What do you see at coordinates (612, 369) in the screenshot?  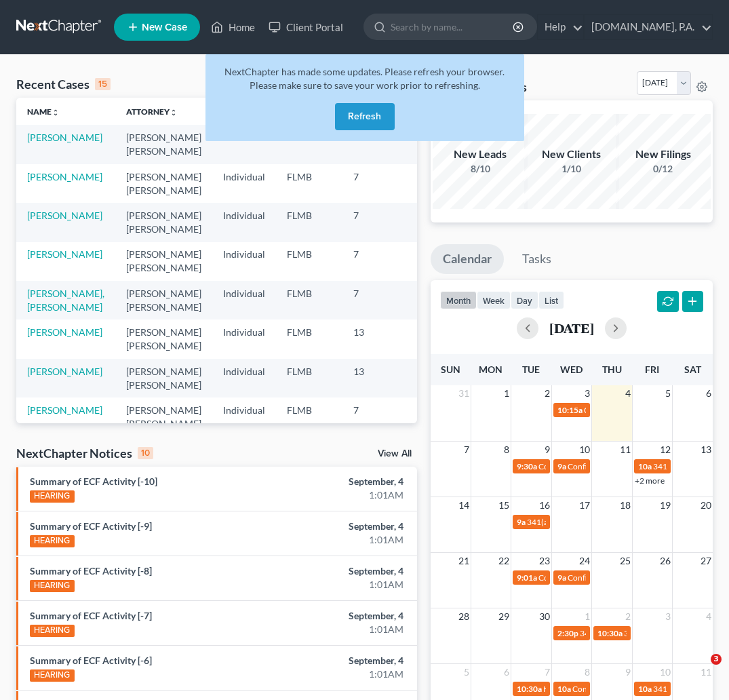 I see `span: Thu` at bounding box center [612, 369].